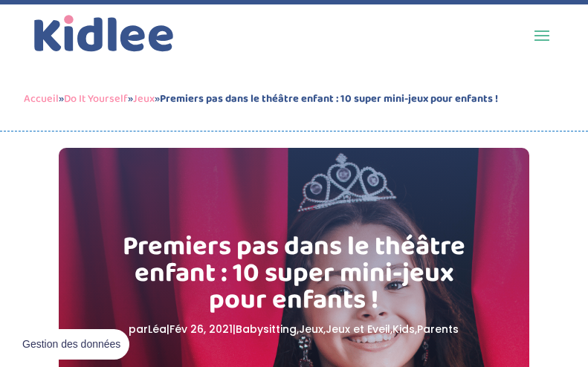 This screenshot has width=588, height=367. Describe the element at coordinates (71, 345) in the screenshot. I see `span: Gestion des données` at that location.